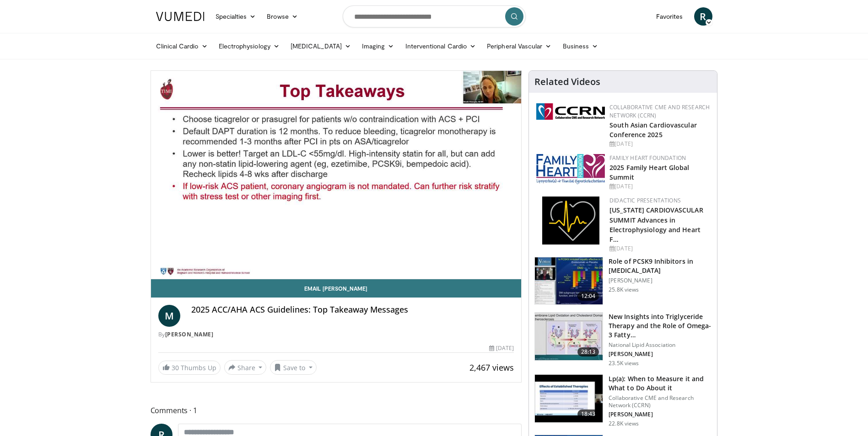 The image size is (868, 436). I want to click on img: 96363db5-6b1b-407f-974b-715268b29f70.jpeg.150x105_q85_autocrop_double_scale_upscale_version-0.2.jpg, so click(571, 169).